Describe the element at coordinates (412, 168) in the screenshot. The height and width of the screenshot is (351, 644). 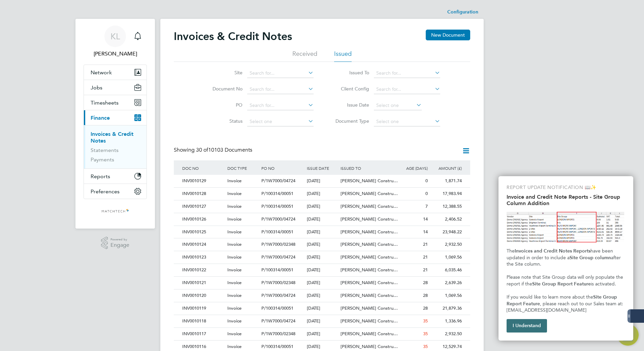
I see `div: AGE (DAYS)` at that location.